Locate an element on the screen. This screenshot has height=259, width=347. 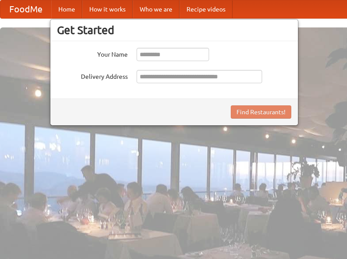
a: Home is located at coordinates (67, 9).